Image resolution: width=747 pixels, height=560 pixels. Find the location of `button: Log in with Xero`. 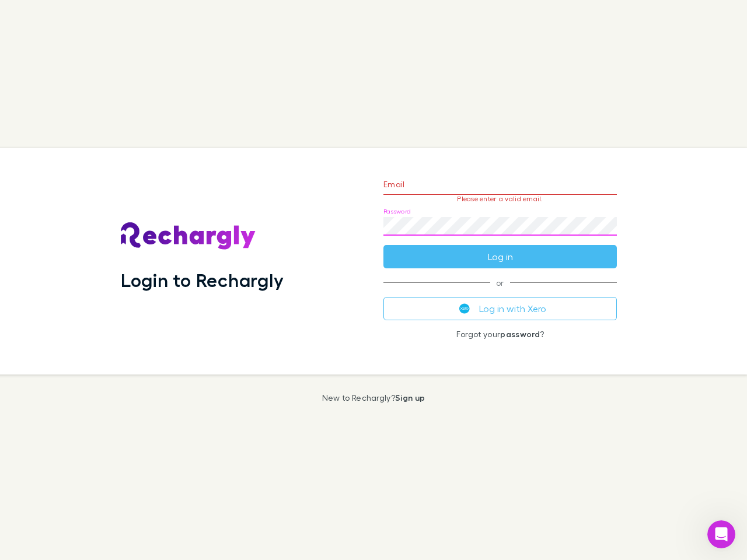

button: Log in with Xero is located at coordinates (500, 309).